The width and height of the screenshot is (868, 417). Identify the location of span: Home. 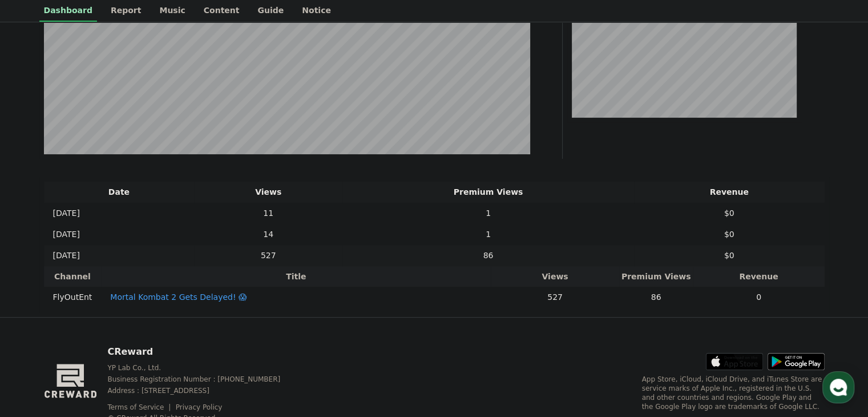
(39, 344).